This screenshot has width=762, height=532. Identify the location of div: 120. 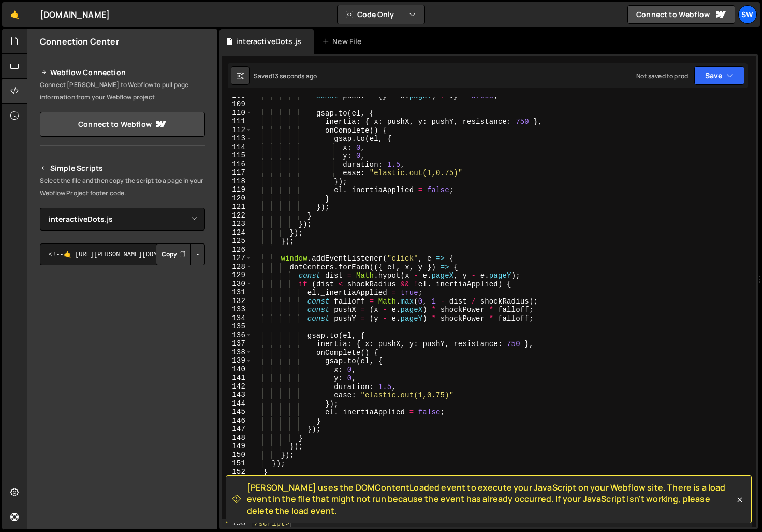
(237, 198).